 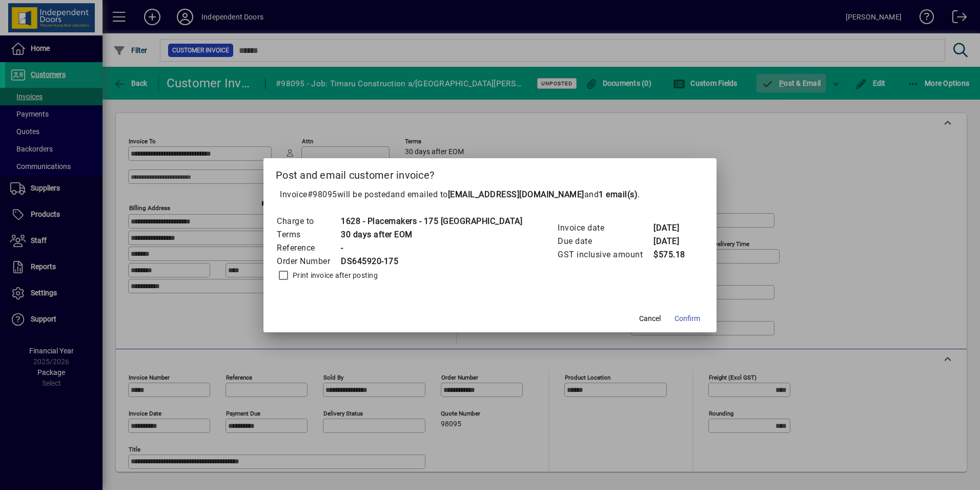 I want to click on td: Reference, so click(x=309, y=248).